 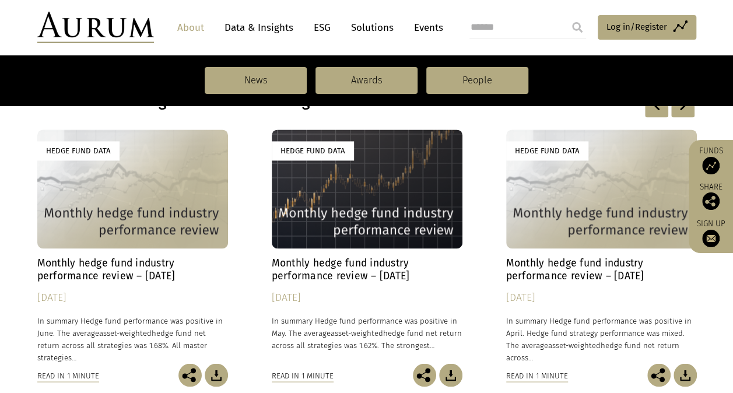 What do you see at coordinates (711, 239) in the screenshot?
I see `img: Sign up to our newsletter` at bounding box center [711, 239].